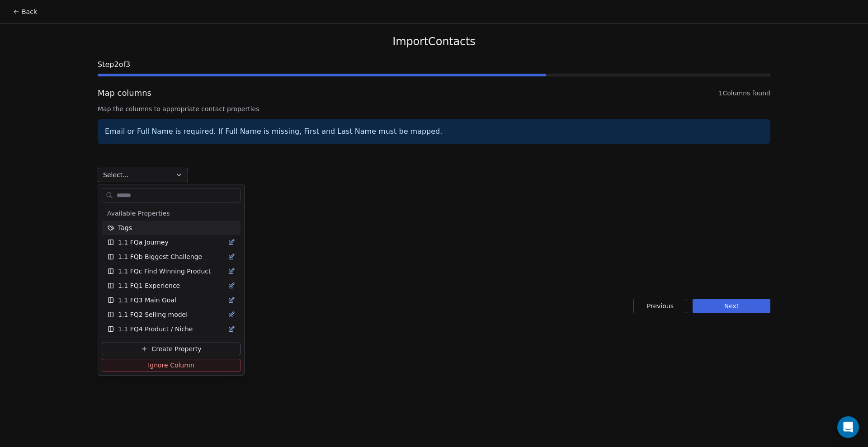 The height and width of the screenshot is (447, 868). Describe the element at coordinates (171, 349) in the screenshot. I see `button: Create Property` at that location.